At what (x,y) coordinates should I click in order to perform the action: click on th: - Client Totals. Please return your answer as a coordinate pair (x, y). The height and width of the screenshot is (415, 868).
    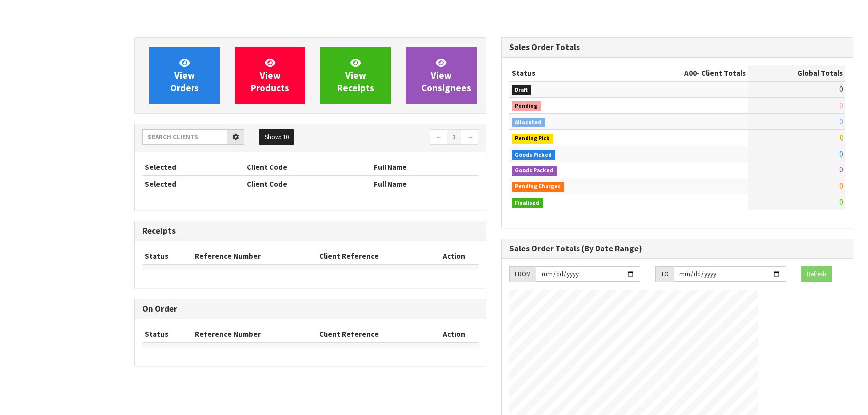
    Looking at the image, I should click on (684, 73).